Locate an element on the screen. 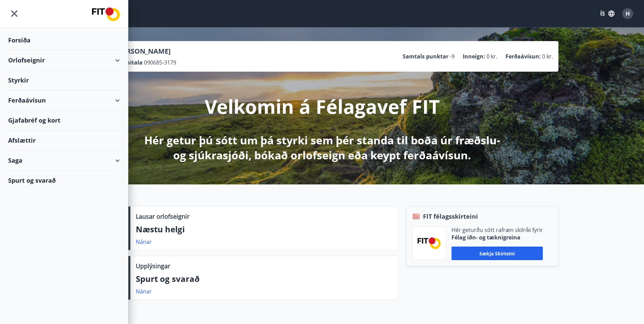  span: H is located at coordinates (627, 14).